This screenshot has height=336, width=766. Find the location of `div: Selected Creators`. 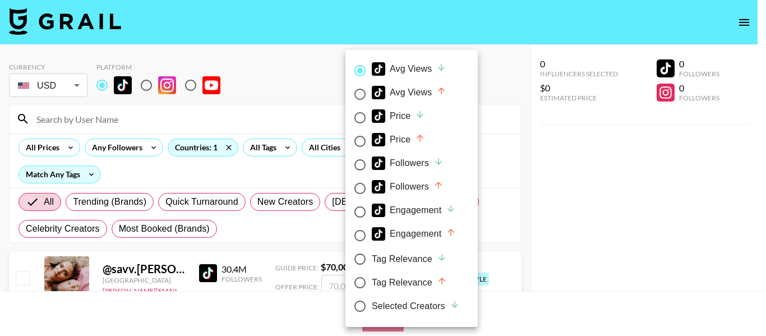

div: Selected Creators is located at coordinates (415, 306).